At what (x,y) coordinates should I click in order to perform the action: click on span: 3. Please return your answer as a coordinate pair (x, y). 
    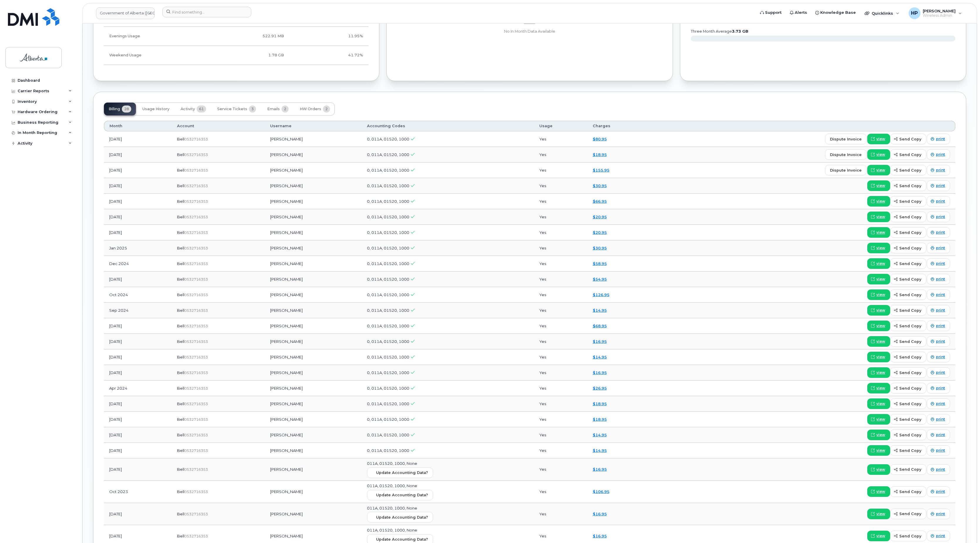
    Looking at the image, I should click on (252, 109).